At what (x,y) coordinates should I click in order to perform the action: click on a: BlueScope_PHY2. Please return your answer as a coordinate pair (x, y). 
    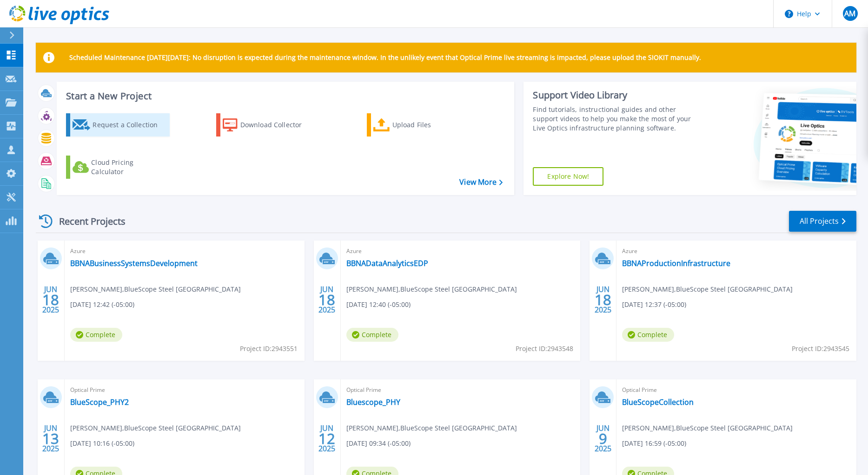
    Looking at the image, I should click on (100, 402).